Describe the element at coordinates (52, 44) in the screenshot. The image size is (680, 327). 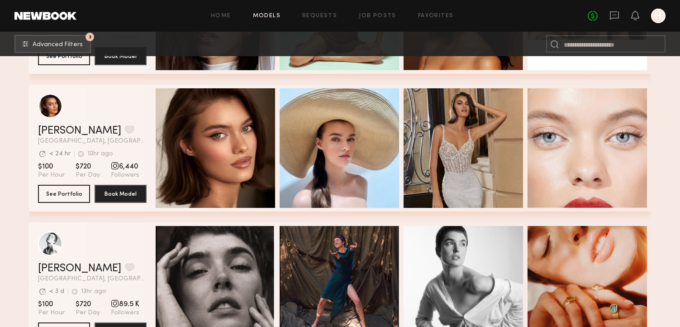
I see `button: 3Advanced Filters` at that location.